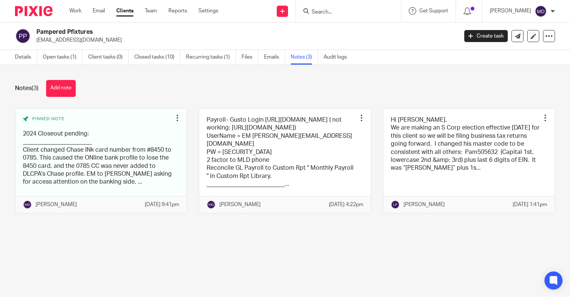 Image resolution: width=570 pixels, height=297 pixels. Describe the element at coordinates (75, 11) in the screenshot. I see `a: Work` at that location.